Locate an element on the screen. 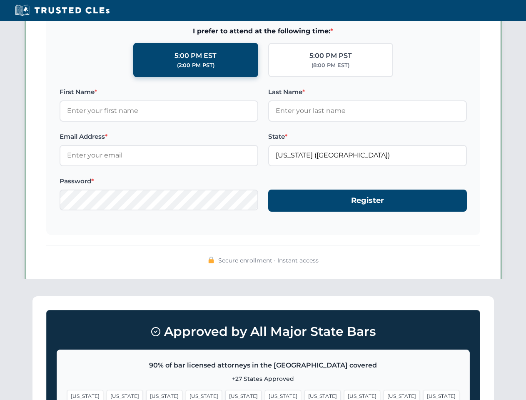 This screenshot has width=526, height=400. input: Enter your last name is located at coordinates (367, 111).